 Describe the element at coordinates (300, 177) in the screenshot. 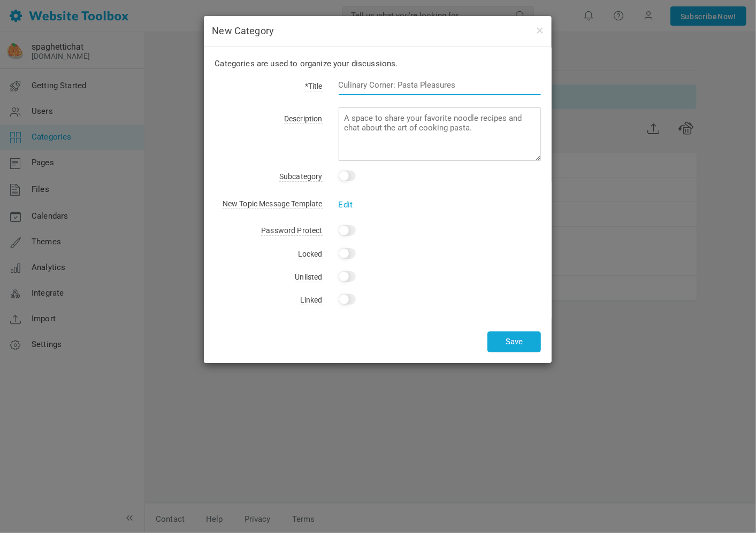

I see `span: Subcategory` at that location.